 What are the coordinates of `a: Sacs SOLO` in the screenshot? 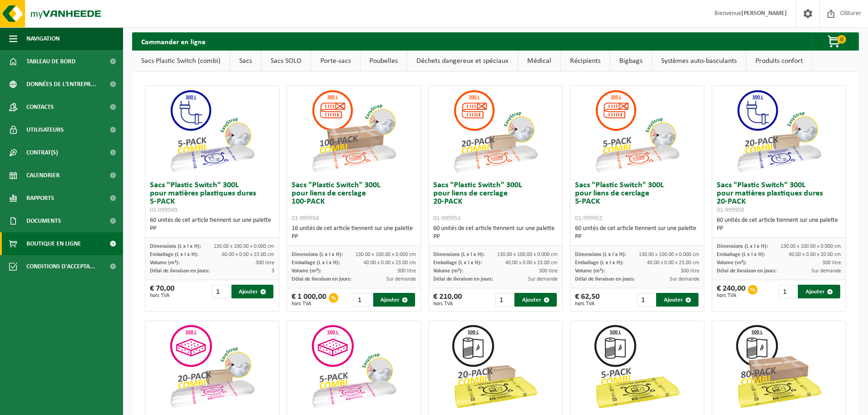 It's located at (286, 61).